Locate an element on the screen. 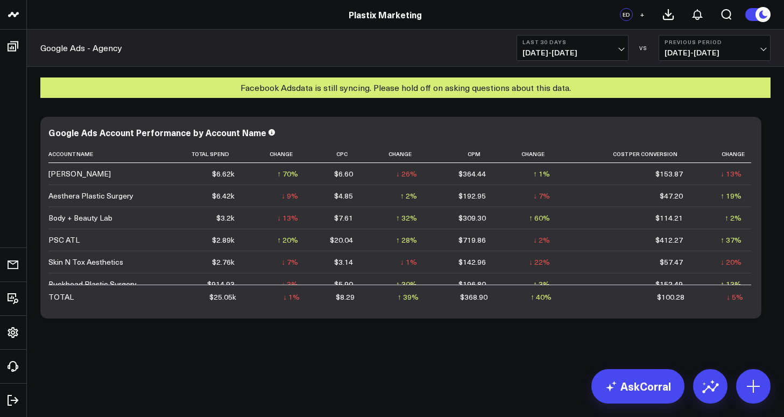 The width and height of the screenshot is (784, 417). div: $4.85 is located at coordinates (343, 196).